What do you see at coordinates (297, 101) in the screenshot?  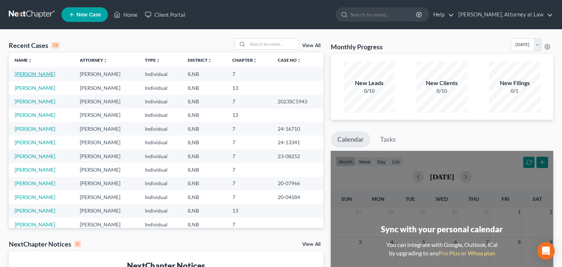 I see `td: 2023SC5943` at bounding box center [297, 101].